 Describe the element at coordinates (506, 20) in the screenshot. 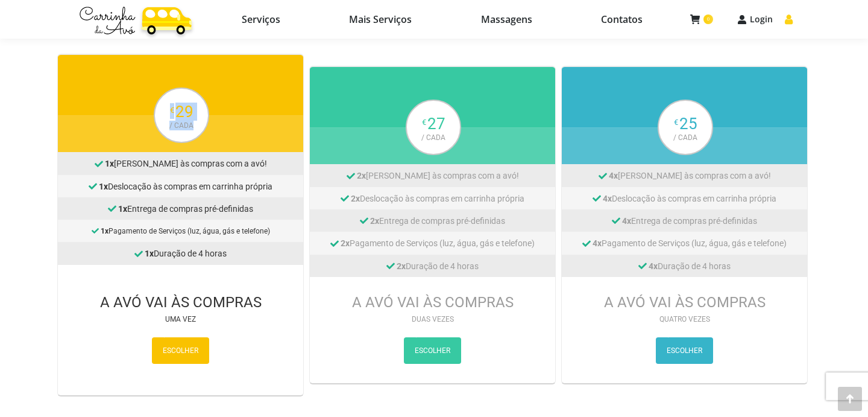

I see `a: Massagens` at that location.